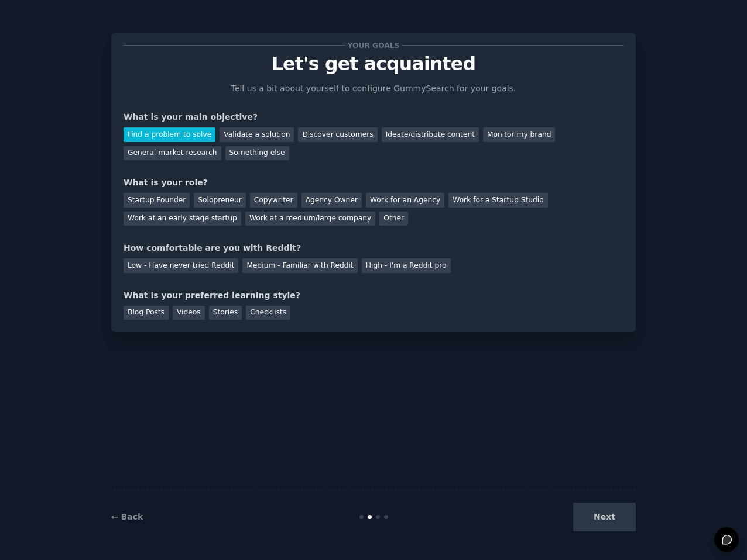  Describe the element at coordinates (257, 153) in the screenshot. I see `div: Something else` at that location.